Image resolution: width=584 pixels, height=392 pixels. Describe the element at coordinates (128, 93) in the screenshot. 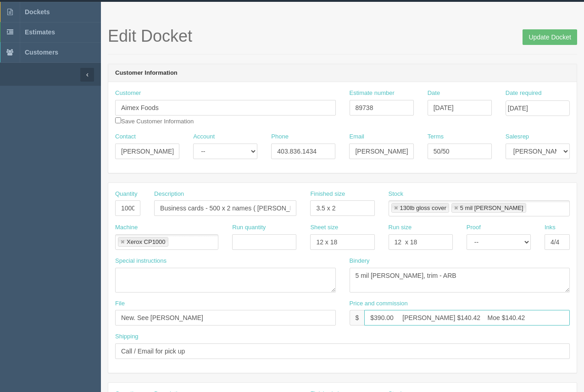

I see `label: Customer` at that location.